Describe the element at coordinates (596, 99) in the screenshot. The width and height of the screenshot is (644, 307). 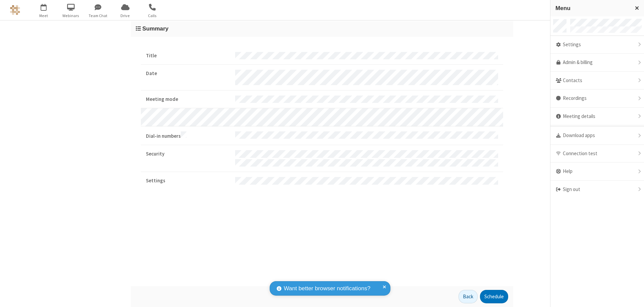
I see `div: Recordings` at that location.